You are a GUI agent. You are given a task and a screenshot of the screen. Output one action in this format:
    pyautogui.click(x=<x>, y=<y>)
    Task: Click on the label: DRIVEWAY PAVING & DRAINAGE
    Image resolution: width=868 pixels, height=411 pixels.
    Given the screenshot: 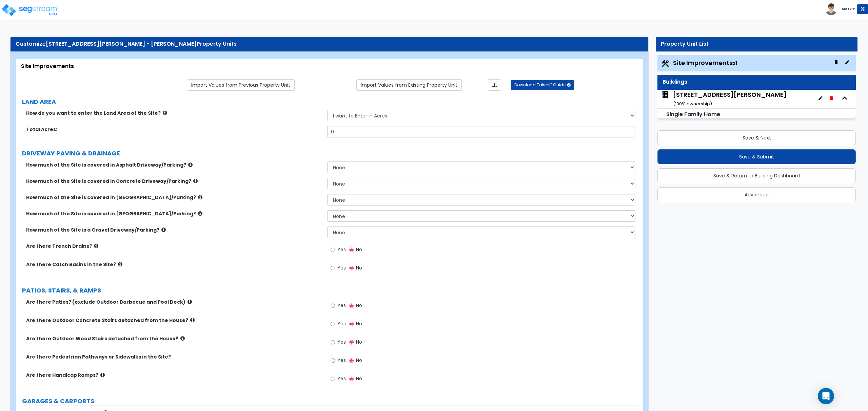 What is the action you would take?
    pyautogui.click(x=330, y=153)
    